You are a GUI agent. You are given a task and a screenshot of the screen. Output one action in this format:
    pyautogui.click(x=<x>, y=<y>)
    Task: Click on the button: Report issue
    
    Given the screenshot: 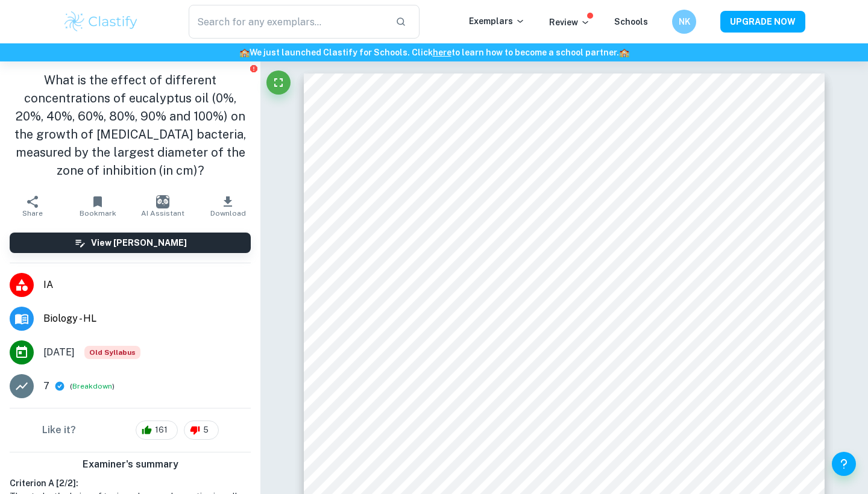 What is the action you would take?
    pyautogui.click(x=253, y=68)
    